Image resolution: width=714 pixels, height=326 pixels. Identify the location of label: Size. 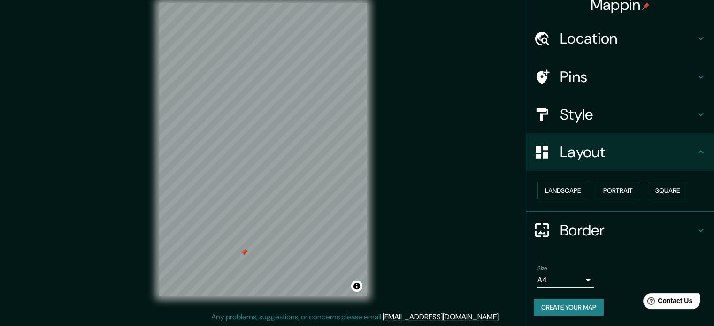
(542, 268).